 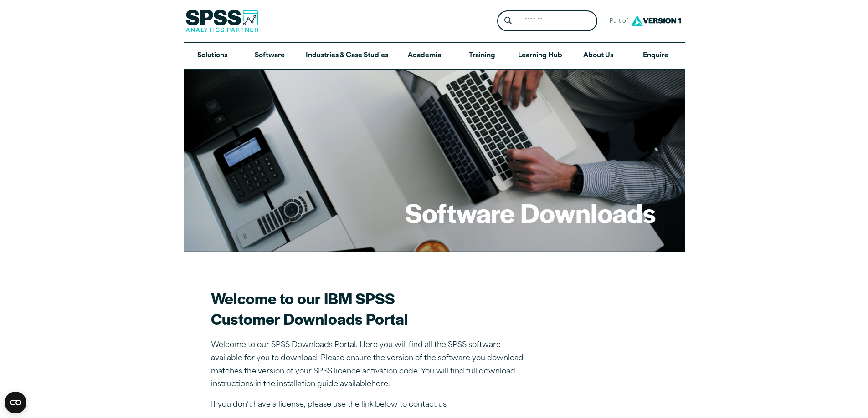 What do you see at coordinates (370, 365) in the screenshot?
I see `p: Welcome to our SPSS Downloads Portal. Here you will find all the SPSS software available for you ...` at bounding box center [370, 365].